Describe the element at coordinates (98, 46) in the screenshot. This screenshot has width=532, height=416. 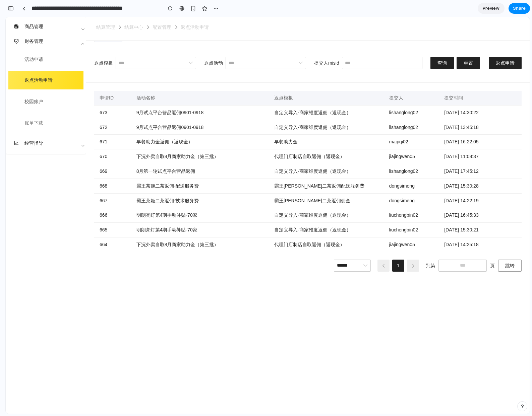
I see `span: 返点模板` at that location.